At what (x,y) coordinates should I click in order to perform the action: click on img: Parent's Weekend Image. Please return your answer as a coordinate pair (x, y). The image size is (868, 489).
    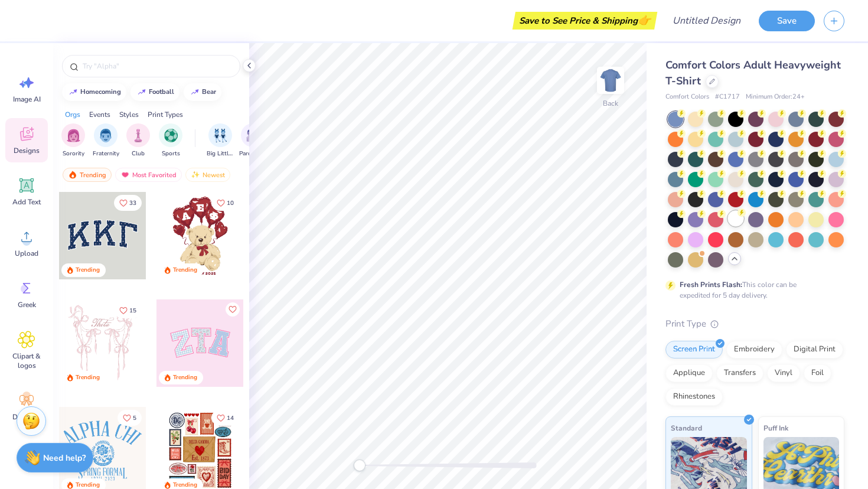
    Looking at the image, I should click on (253, 135).